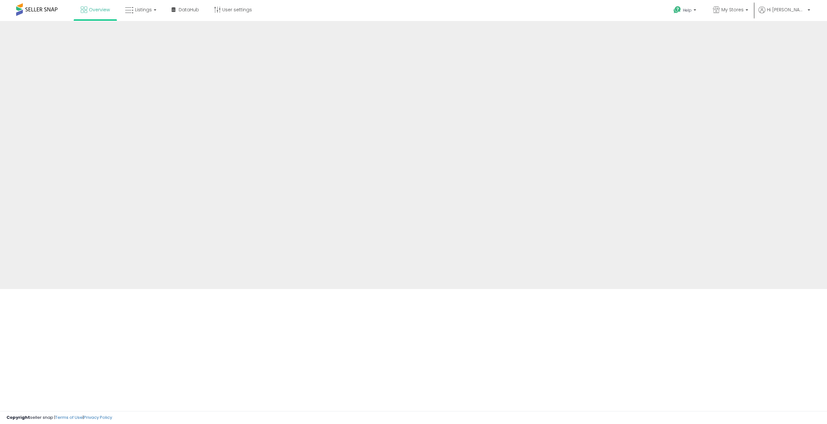  Describe the element at coordinates (687, 10) in the screenshot. I see `span: Help` at that location.